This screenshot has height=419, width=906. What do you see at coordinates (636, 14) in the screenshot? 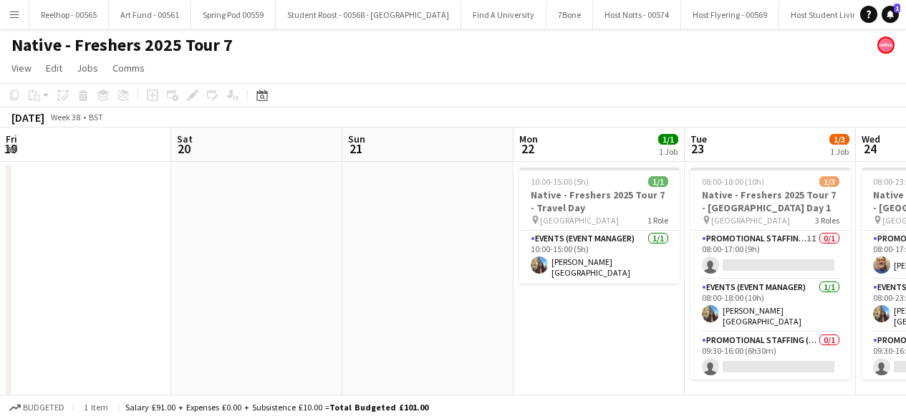
I see `button: Host Notts - 00574` at bounding box center [636, 14].